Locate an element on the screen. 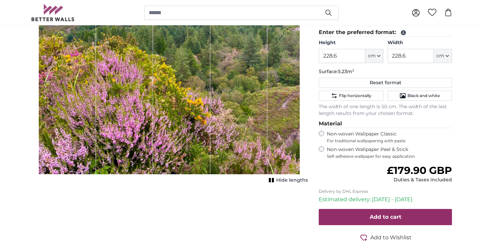 The image size is (483, 242). p: Delivery by DHL Express is located at coordinates (385, 192).